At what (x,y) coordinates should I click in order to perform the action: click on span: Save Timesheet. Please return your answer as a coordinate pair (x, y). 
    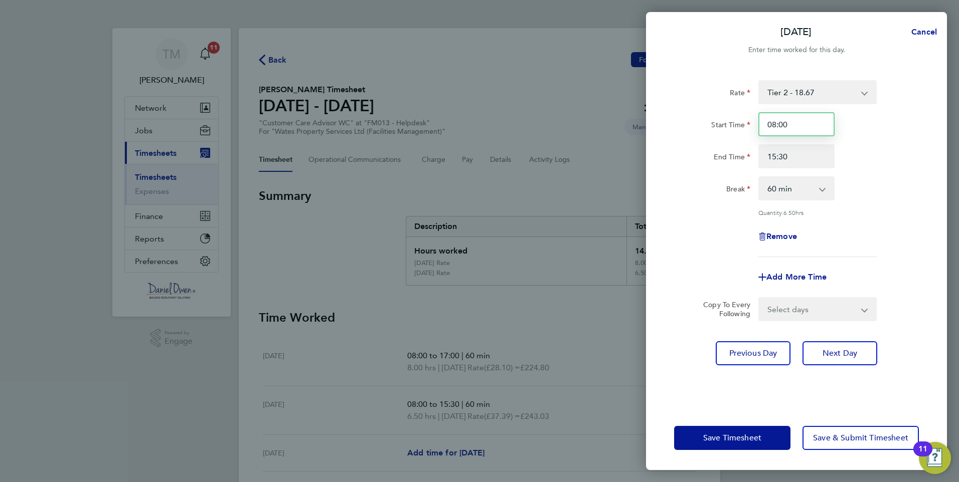
    Looking at the image, I should click on (732, 438).